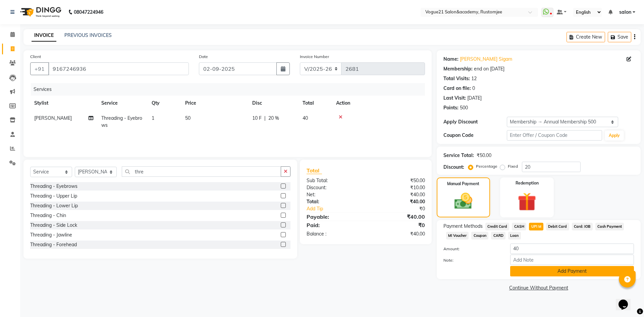  I want to click on span: Payment Methods, so click(463, 226).